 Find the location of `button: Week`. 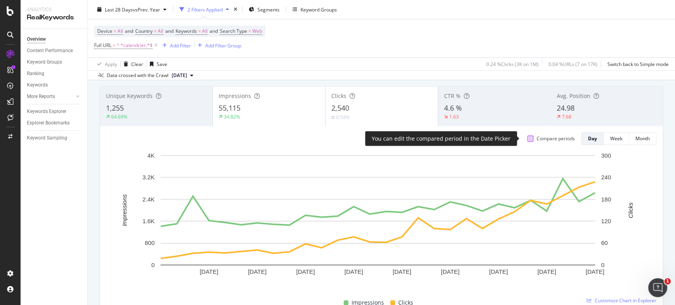

button: Week is located at coordinates (617, 139).